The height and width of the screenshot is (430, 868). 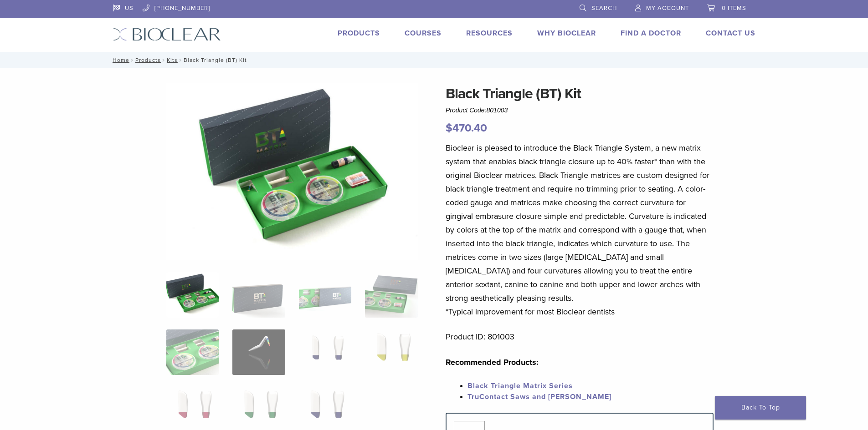 I want to click on a: Resources, so click(x=490, y=33).